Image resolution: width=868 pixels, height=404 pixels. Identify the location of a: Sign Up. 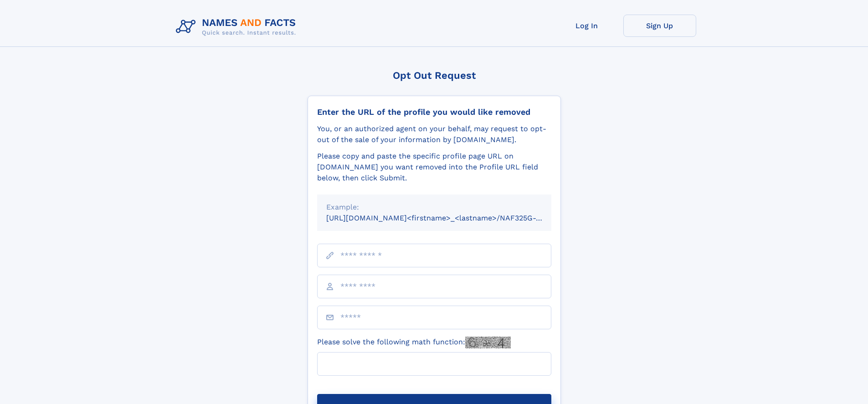
(660, 26).